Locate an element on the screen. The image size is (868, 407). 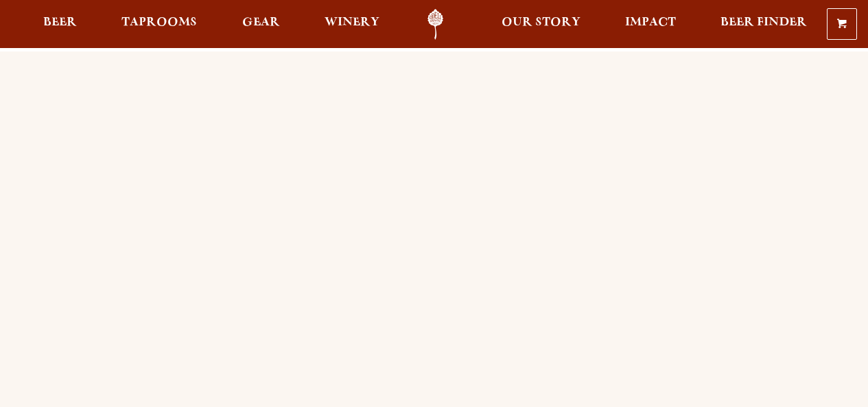
span: Winery is located at coordinates (352, 22).